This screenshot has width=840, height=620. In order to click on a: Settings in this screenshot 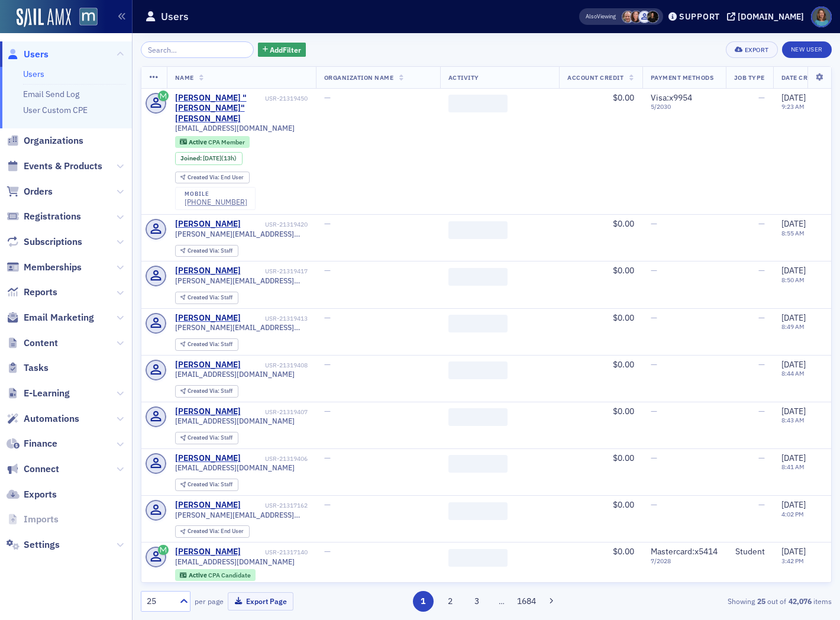, I will do `click(33, 545)`.